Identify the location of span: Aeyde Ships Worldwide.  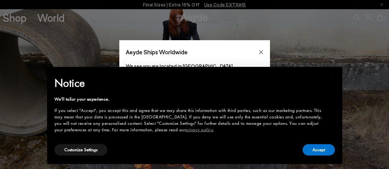
(156, 52).